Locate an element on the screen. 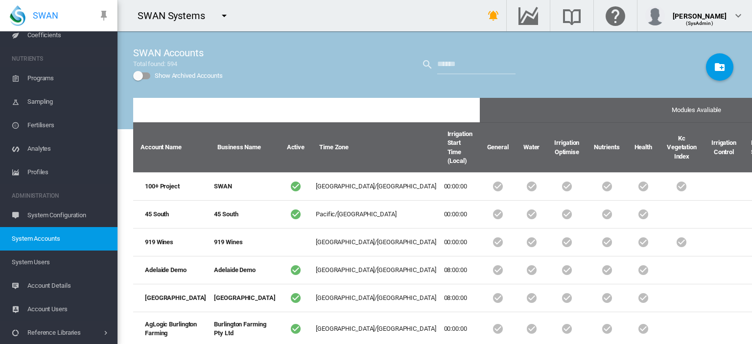 This screenshot has height=344, width=752. span: Fertilisers is located at coordinates (69, 125).